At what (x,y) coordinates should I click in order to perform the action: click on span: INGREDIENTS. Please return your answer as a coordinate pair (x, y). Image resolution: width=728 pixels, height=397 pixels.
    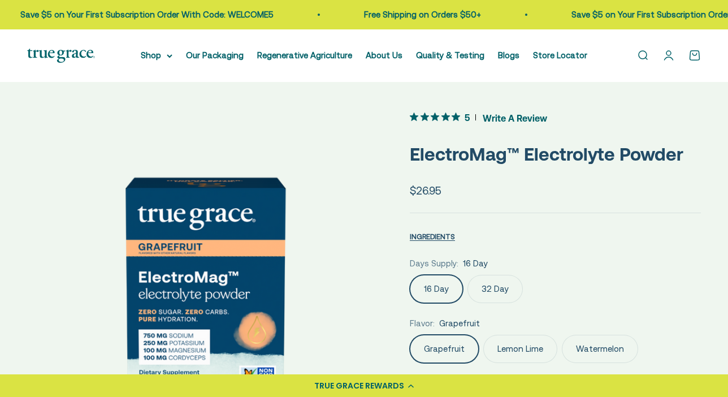
    Looking at the image, I should click on (432, 236).